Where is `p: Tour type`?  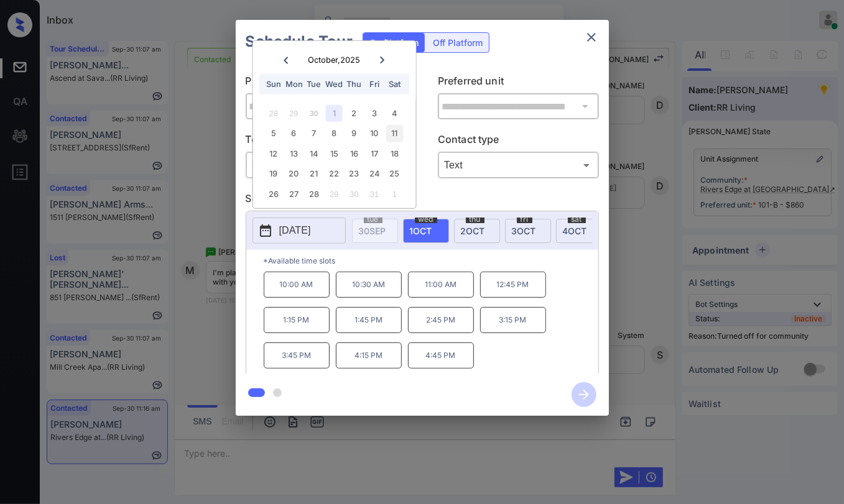 p: Tour type is located at coordinates (326, 141).